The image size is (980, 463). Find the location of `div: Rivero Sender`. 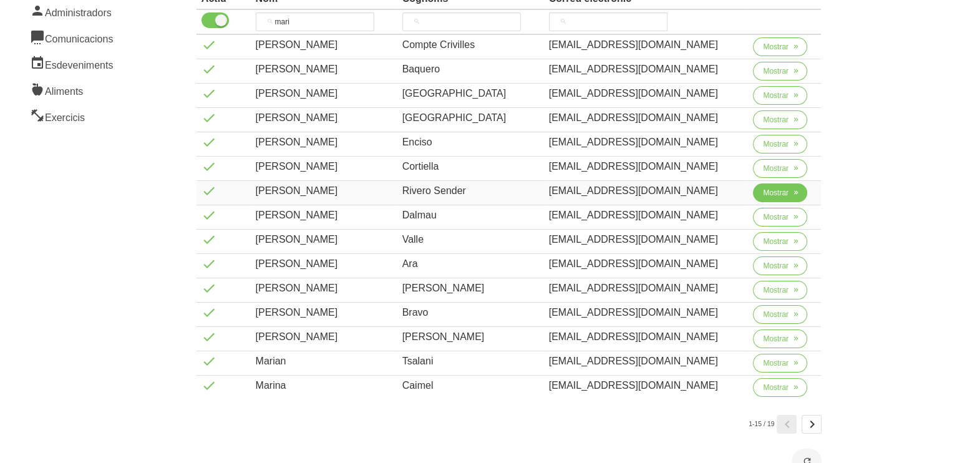

div: Rivero Sender is located at coordinates (470, 191).